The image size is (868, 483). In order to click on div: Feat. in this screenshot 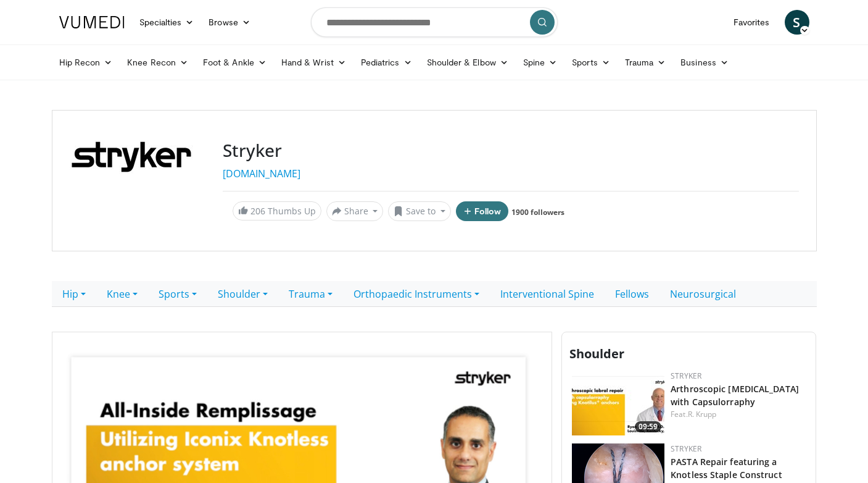, I will do `click(738, 415)`.